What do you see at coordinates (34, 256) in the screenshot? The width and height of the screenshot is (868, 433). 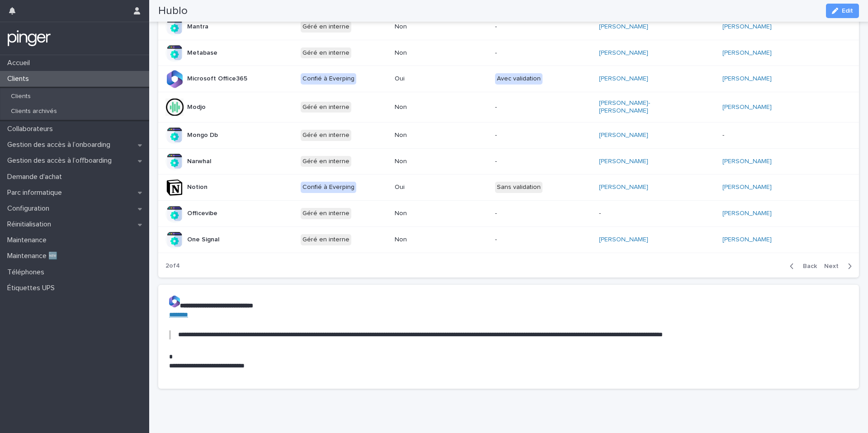 I see `p: Maintenance 🆕` at bounding box center [34, 256].